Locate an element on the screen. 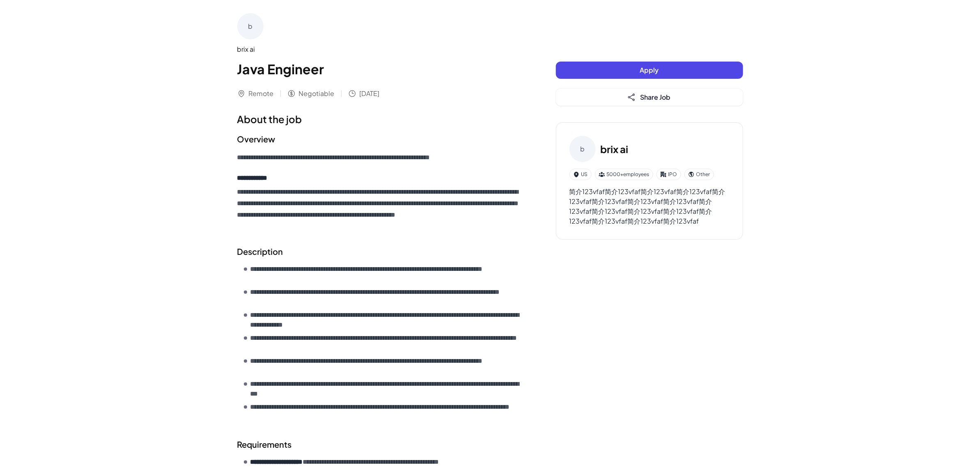 The width and height of the screenshot is (980, 467). div: US is located at coordinates (581, 175).